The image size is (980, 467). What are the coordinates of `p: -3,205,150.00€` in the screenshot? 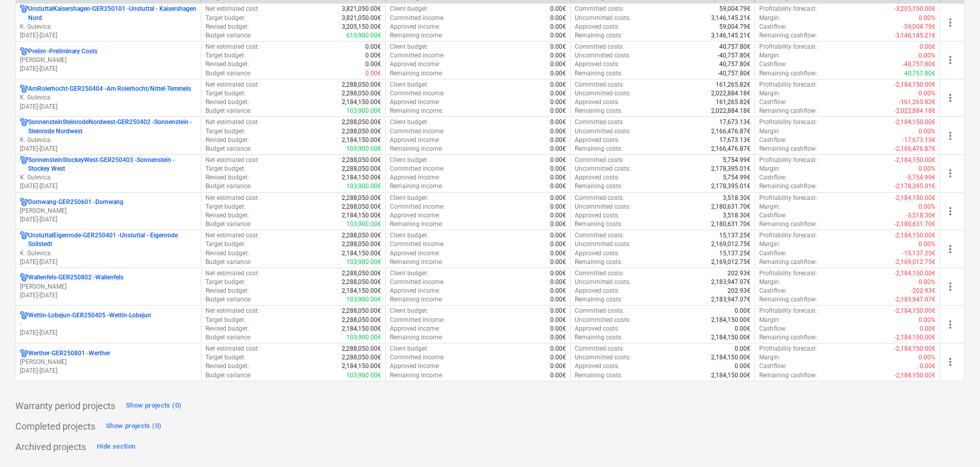 It's located at (915, 8).